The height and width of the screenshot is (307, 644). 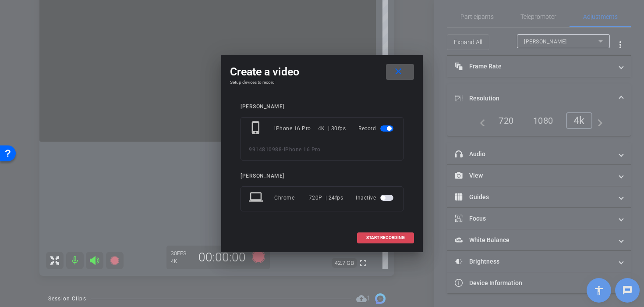 I want to click on span: iPhone 16 Pro, so click(x=302, y=149).